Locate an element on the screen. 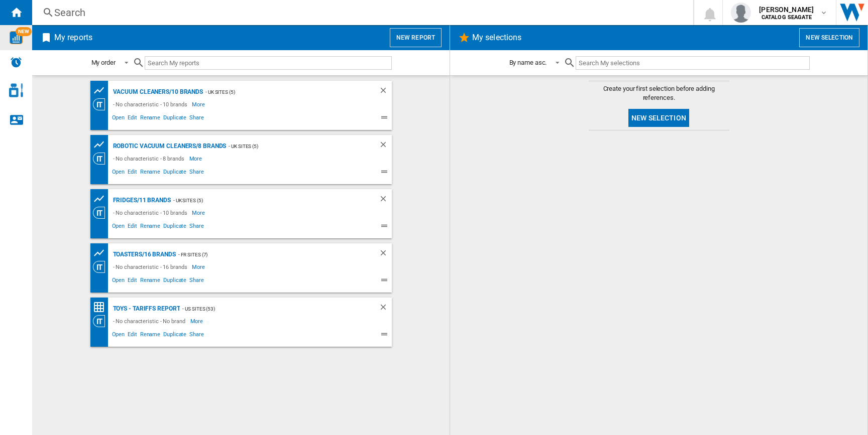  button: New report is located at coordinates (415, 38).